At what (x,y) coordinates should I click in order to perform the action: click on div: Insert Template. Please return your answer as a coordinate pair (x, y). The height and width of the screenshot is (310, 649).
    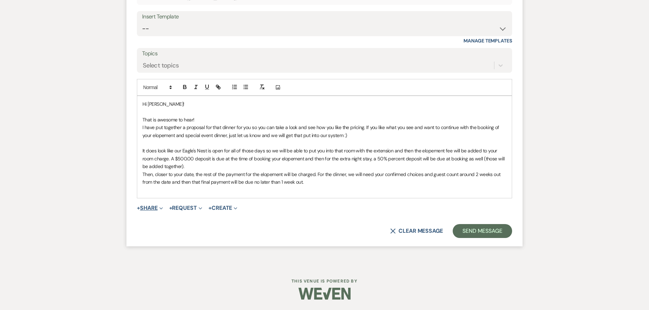
    Looking at the image, I should click on (325, 17).